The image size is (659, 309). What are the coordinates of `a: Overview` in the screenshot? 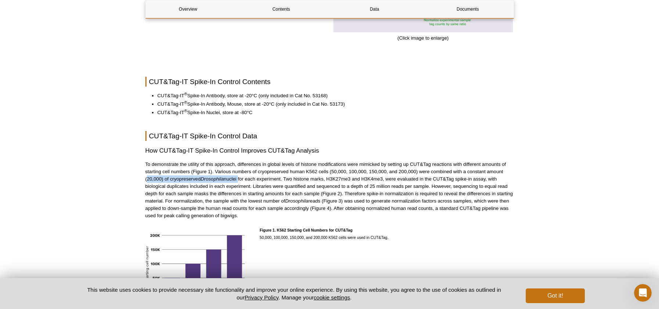 It's located at (188, 9).